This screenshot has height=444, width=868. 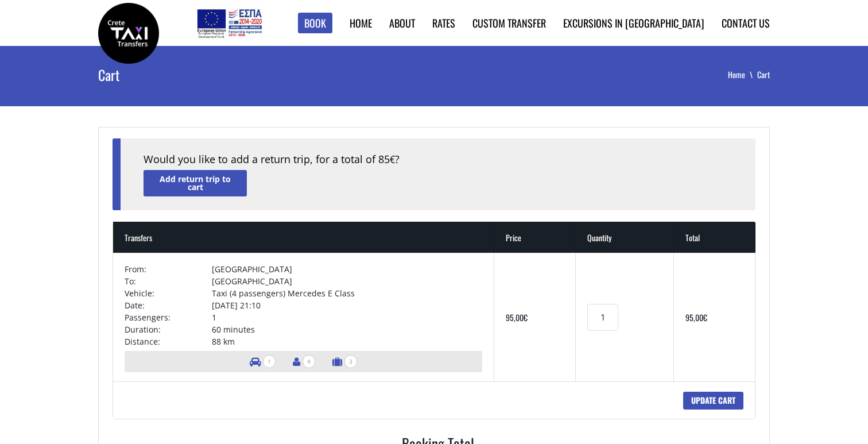 I want to click on a: Crete Taxi Transfers | Crete Taxi Transfers Cart | Crete Taxi Transfers, so click(x=129, y=32).